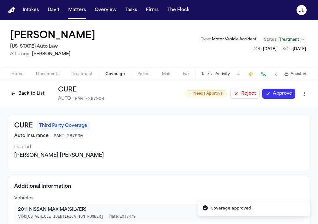  What do you see at coordinates (178, 10) in the screenshot?
I see `button: The Flock` at bounding box center [178, 10].